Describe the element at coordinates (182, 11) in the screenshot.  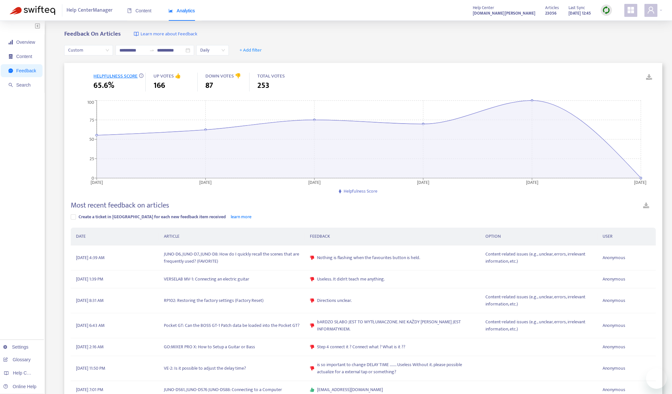
I see `span: Analytics` at that location.